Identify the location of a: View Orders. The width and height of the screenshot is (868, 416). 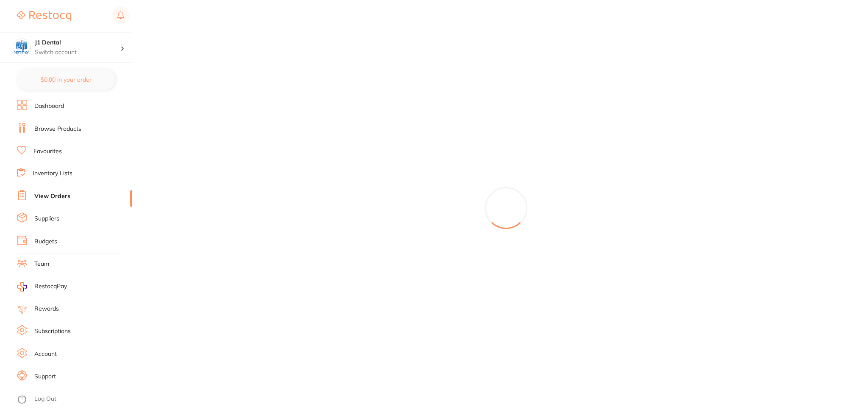
(52, 197).